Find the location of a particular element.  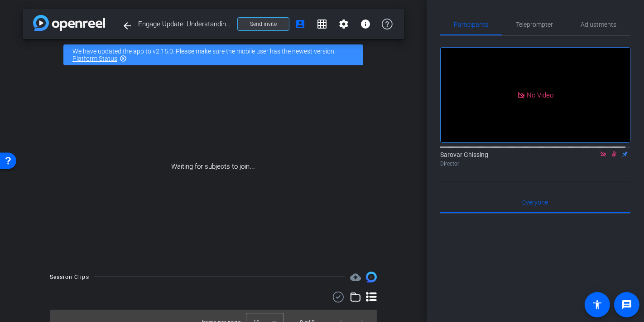

div: Sarovar Ghissing is located at coordinates (535, 159).